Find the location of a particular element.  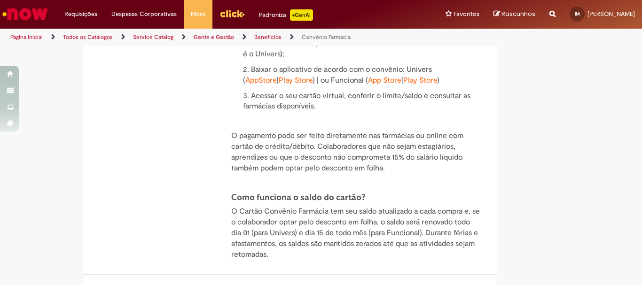

a: Rascunhos is located at coordinates (514, 14).